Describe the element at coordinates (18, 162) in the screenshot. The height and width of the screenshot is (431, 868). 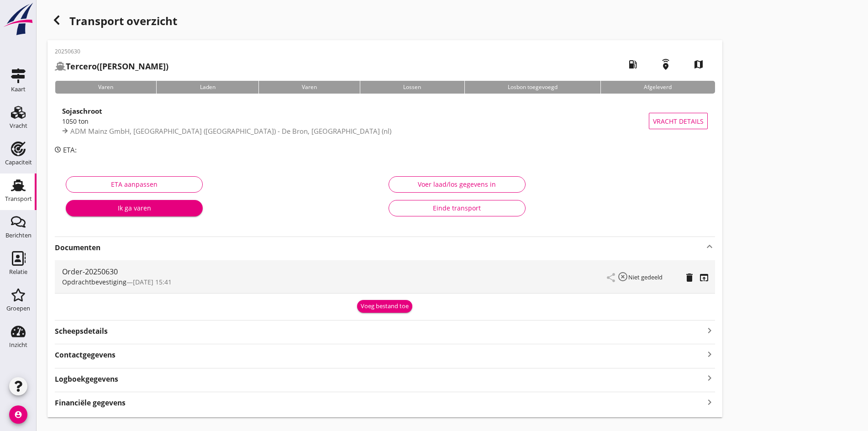
I see `div: Capaciteit` at that location.